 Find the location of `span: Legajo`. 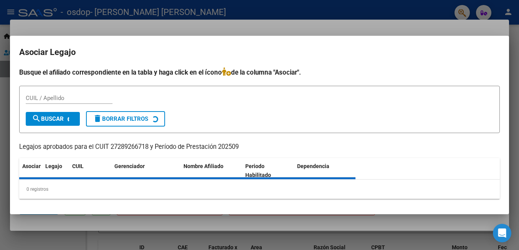

span: Legajo is located at coordinates (54, 166).